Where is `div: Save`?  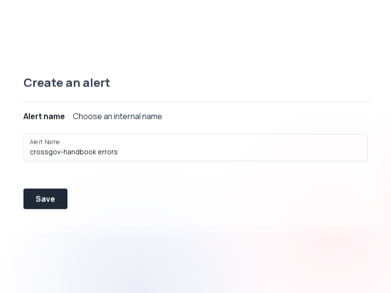
div: Save is located at coordinates (45, 198).